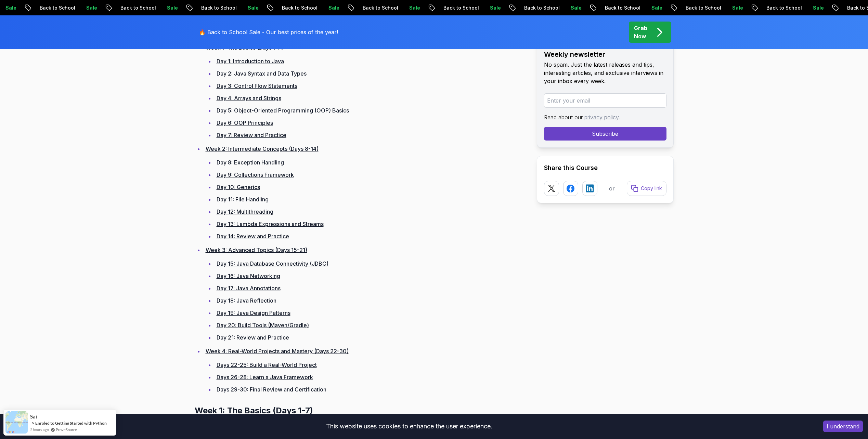 The width and height of the screenshot is (868, 439). I want to click on a: Week 3: Advanced Topics (Days 15-21), so click(256, 250).